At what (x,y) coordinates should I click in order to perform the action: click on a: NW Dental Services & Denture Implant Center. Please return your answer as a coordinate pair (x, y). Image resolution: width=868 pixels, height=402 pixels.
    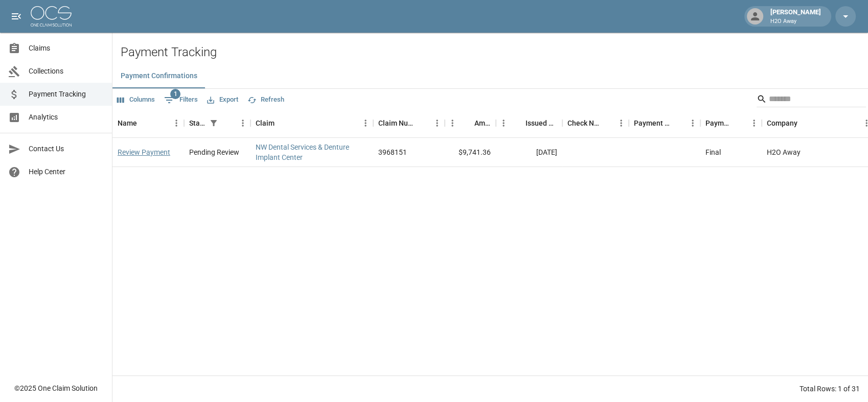
    Looking at the image, I should click on (312, 152).